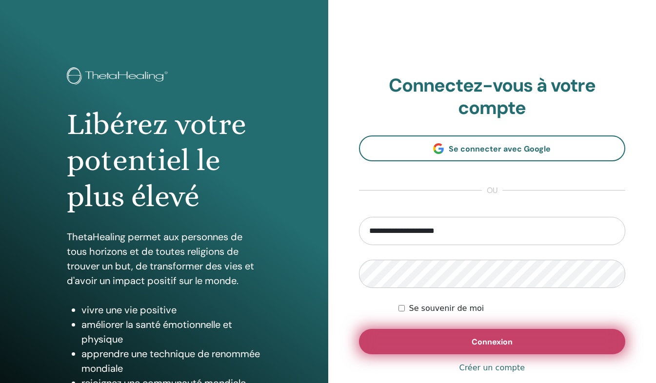  I want to click on p: ThetaHealing permet aux personnes de tous horizons et de toutes religions de trouver un but, de t..., so click(164, 259).